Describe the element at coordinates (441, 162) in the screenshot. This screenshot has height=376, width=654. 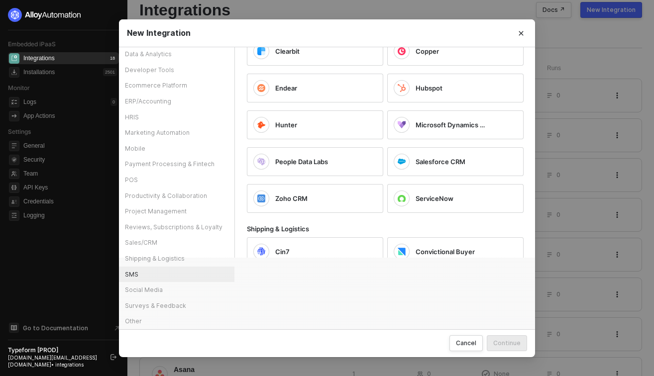
I see `span: Salesforce CRM` at that location.